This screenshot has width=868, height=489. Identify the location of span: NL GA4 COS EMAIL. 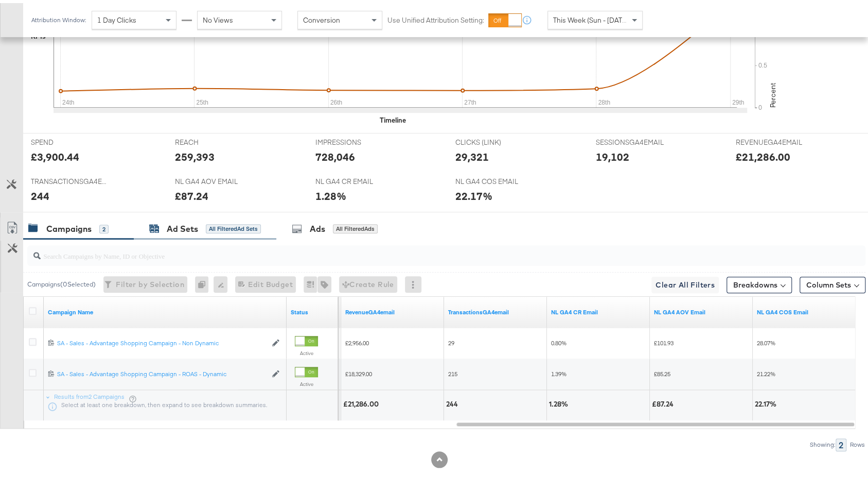
(494, 178).